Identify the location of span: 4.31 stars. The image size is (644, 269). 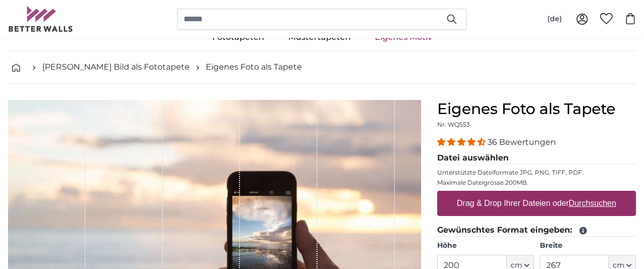
(463, 141).